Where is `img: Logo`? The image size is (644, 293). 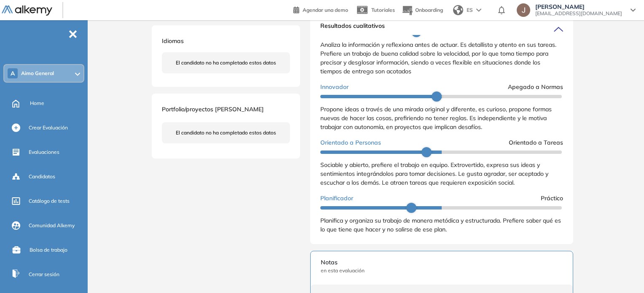 img: Logo is located at coordinates (27, 11).